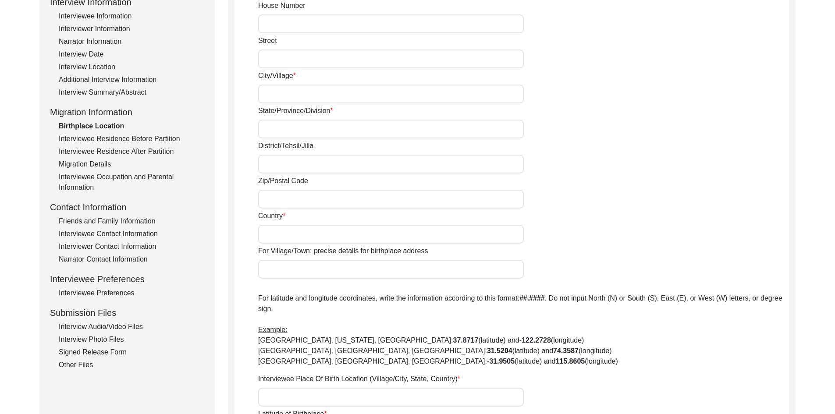  I want to click on div: Migration Information, so click(127, 112).